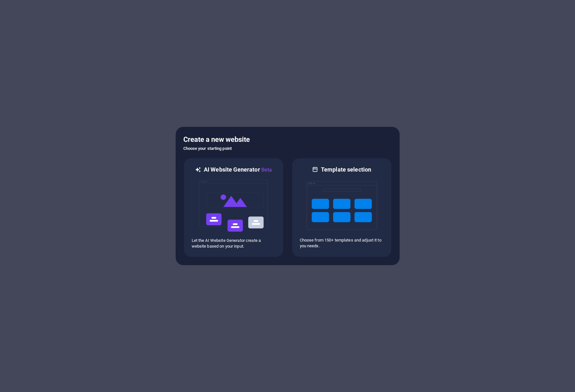 The width and height of the screenshot is (575, 392). I want to click on div: AI Website GeneratorBetaaiLet the AI Website Generator create a website based on your input., so click(234, 207).